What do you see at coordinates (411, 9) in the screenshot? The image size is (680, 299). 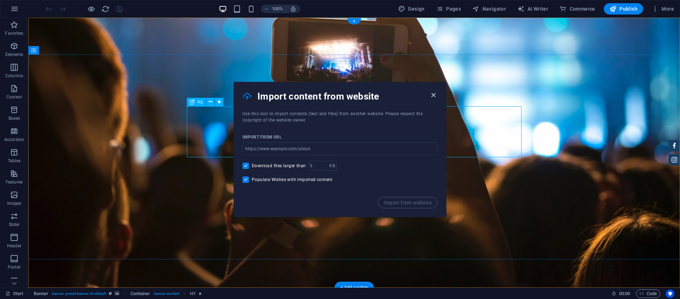 I see `span: Design` at bounding box center [411, 9].